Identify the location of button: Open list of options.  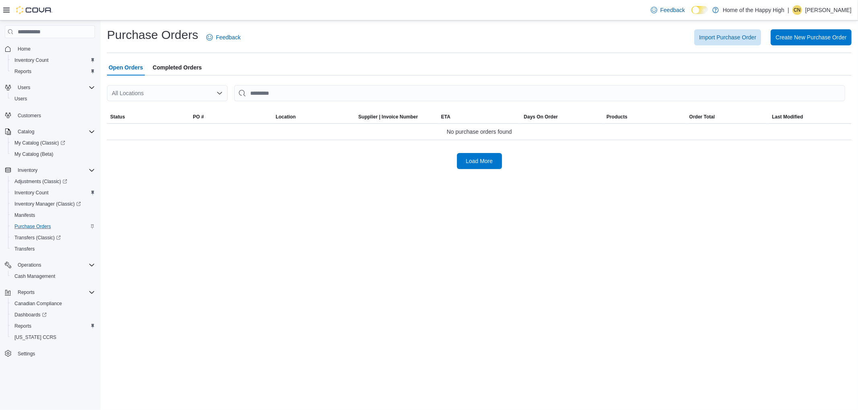
(220, 93).